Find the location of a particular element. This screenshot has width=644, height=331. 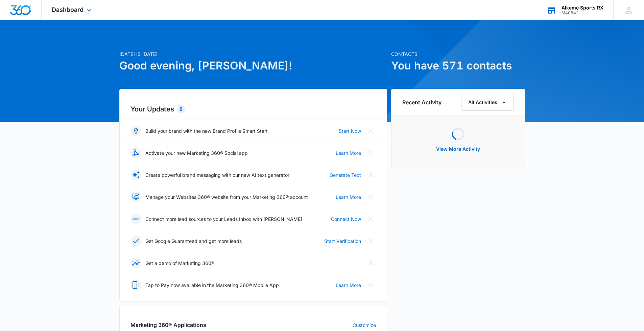

div: account id is located at coordinates (582, 13).